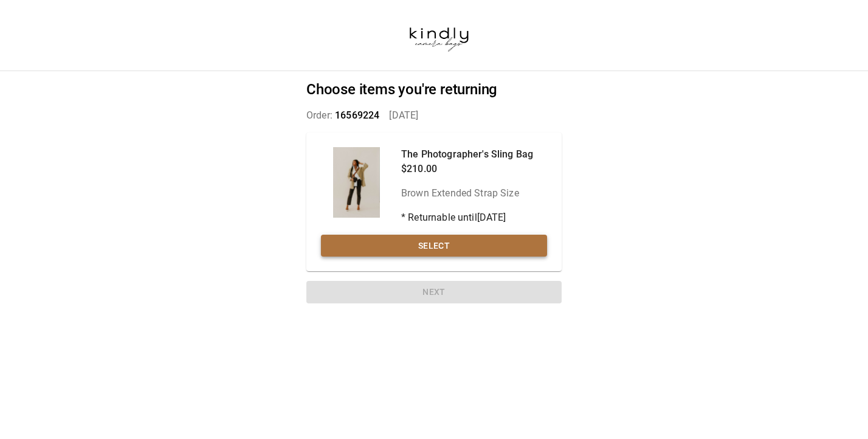 This screenshot has height=439, width=868. Describe the element at coordinates (467, 194) in the screenshot. I see `p: Brown Extended Strap Size` at that location.